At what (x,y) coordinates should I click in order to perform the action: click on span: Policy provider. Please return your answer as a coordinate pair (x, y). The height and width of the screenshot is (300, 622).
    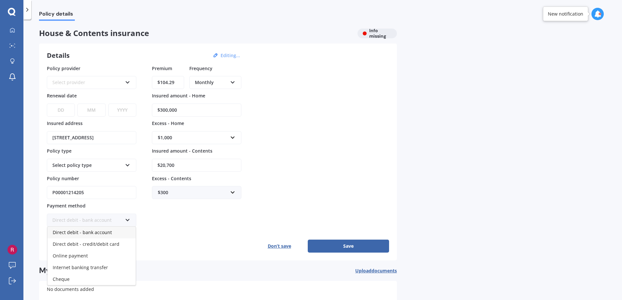
    Looking at the image, I should click on (63, 68).